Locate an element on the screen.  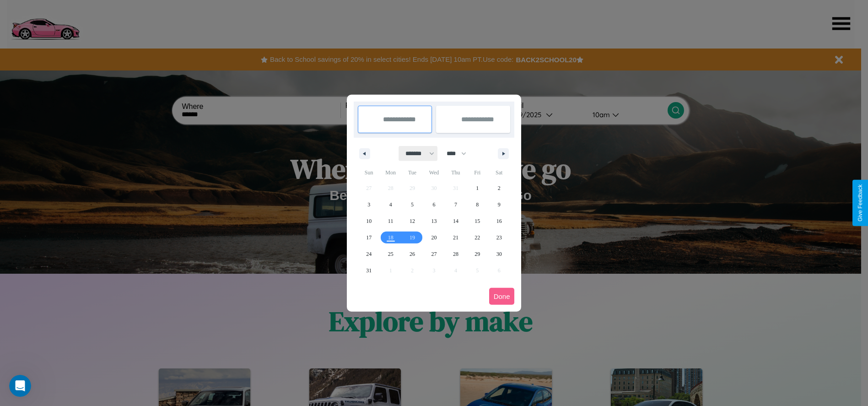
span: 11 is located at coordinates (391, 221).